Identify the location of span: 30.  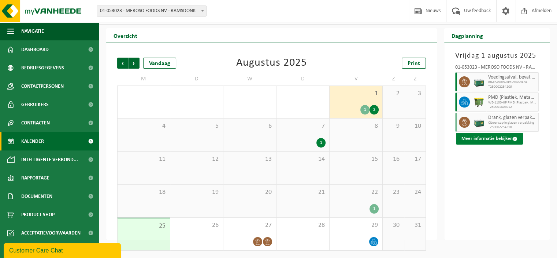
(394, 225).